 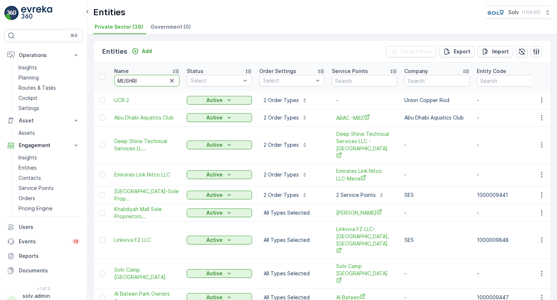 What do you see at coordinates (411, 51) in the screenshot?
I see `button: Clear Filters` at bounding box center [411, 51].